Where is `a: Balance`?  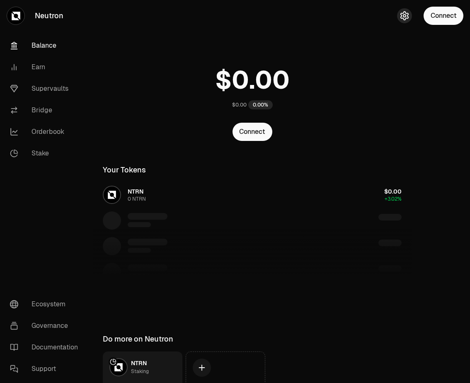 a: Balance is located at coordinates (46, 46).